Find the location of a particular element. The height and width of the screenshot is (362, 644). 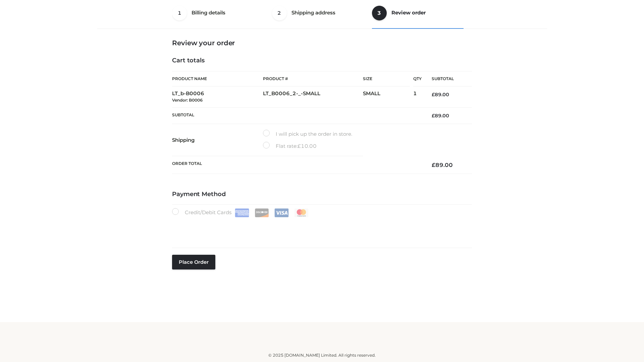

button: Place order is located at coordinates (193, 262).